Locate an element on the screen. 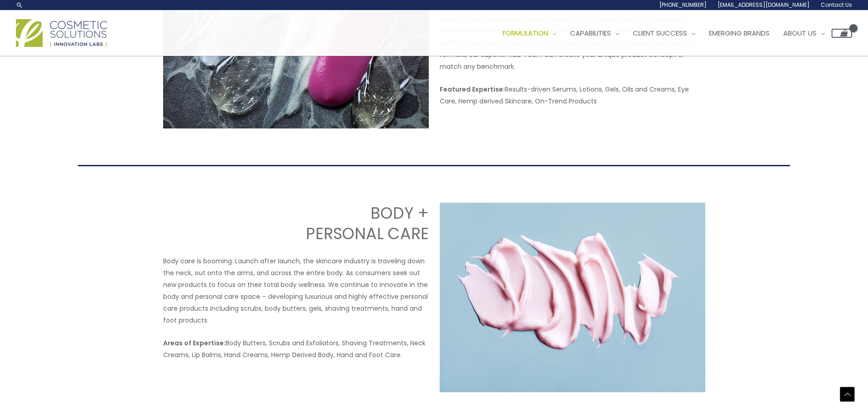 The image size is (868, 415). p: Body care is booming. Launch after launch, the skincare industry is traveling down the neck, out ... is located at coordinates (296, 291).